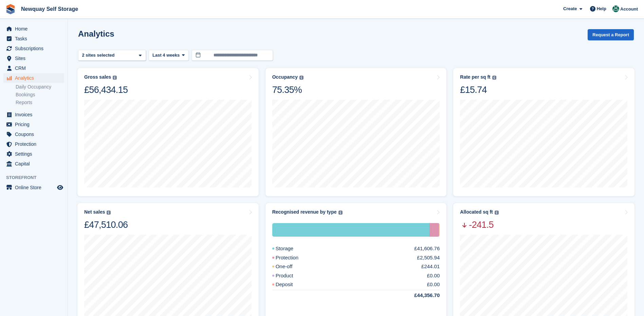 The height and width of the screenshot is (316, 644). Describe the element at coordinates (60, 188) in the screenshot. I see `a: Preview store` at that location.